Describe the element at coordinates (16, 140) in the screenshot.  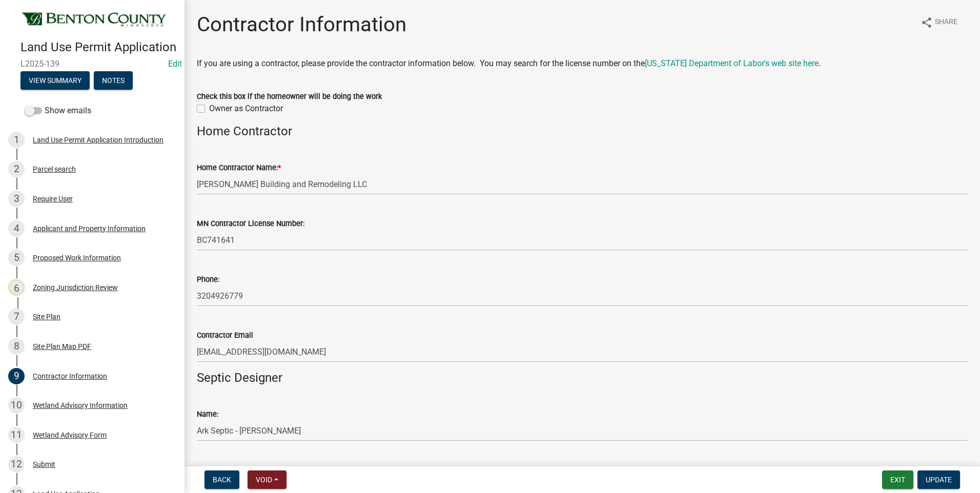
I see `div: 1` at that location.